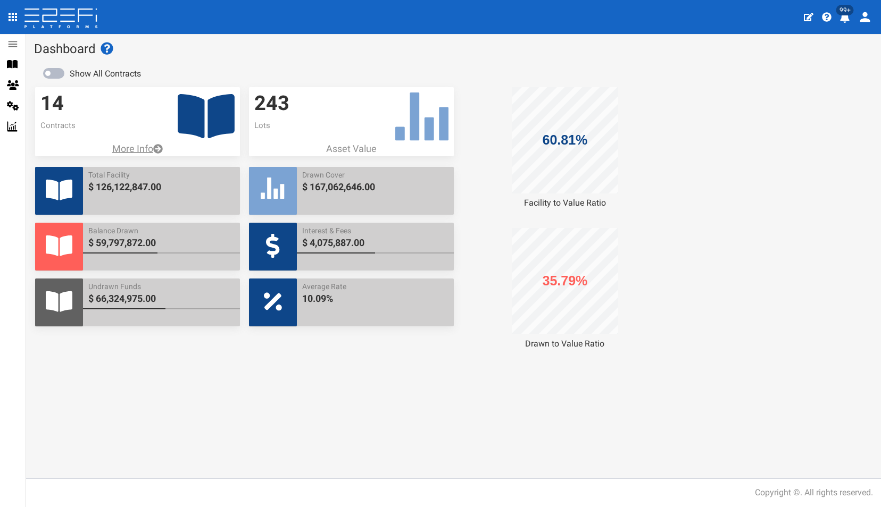  I want to click on p: Lots, so click(351, 125).